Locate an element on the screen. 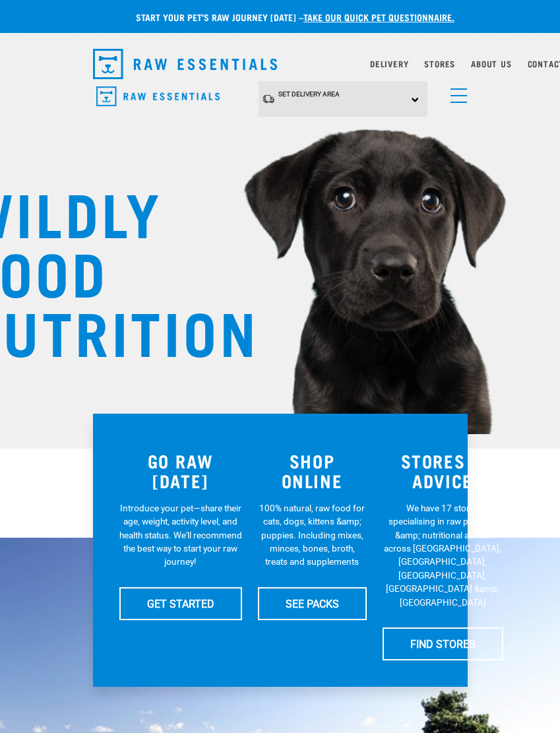 Image resolution: width=560 pixels, height=733 pixels. a: FIND STORES is located at coordinates (443, 645).